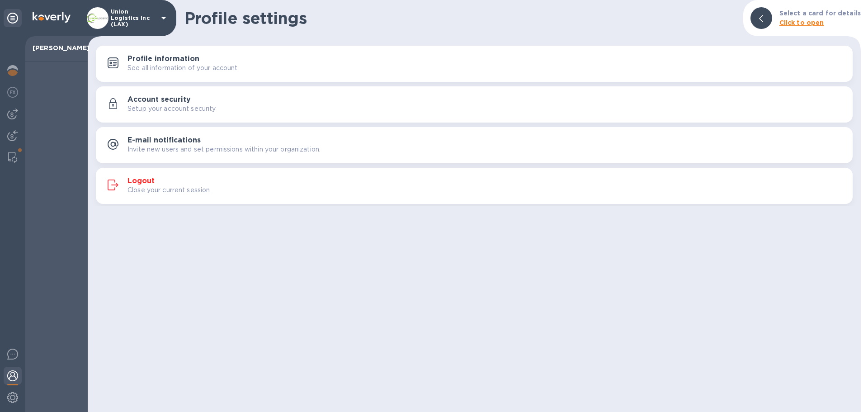  What do you see at coordinates (164, 140) in the screenshot?
I see `h3: E-mail notifications` at bounding box center [164, 140].